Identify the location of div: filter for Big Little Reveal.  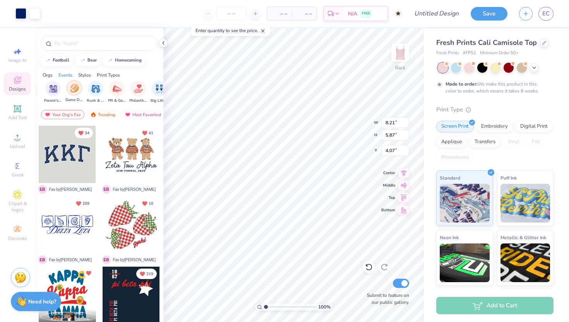
(160, 92).